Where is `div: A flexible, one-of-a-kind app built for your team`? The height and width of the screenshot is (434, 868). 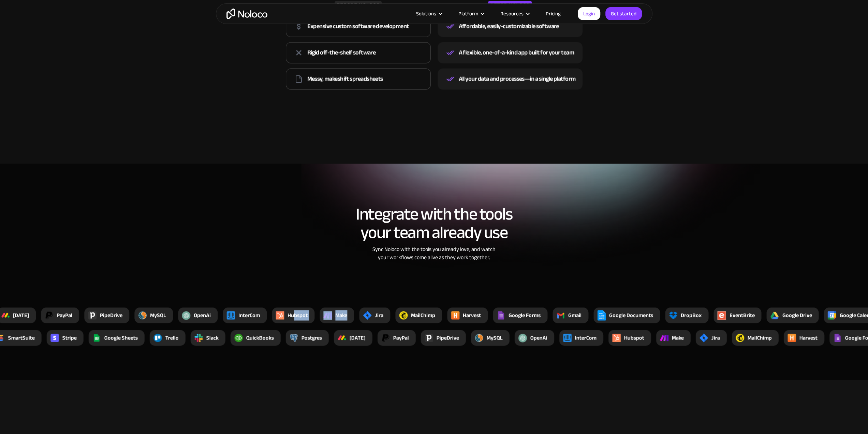
div: A flexible, one-of-a-kind app built for your team is located at coordinates (517, 53).